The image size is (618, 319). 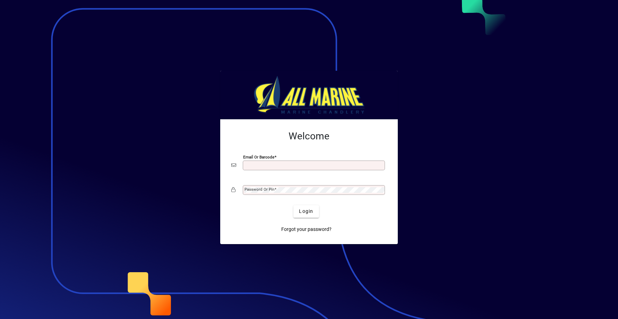 What do you see at coordinates (306, 229) in the screenshot?
I see `span: Forgot your password?` at bounding box center [306, 229].